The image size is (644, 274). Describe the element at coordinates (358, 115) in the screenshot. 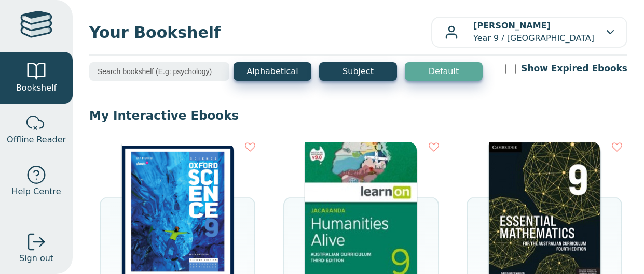

I see `p: My Interactive Ebooks` at that location.